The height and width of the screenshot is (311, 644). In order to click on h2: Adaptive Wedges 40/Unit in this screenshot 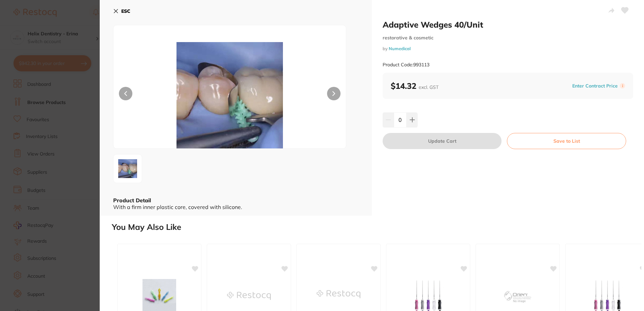, I will do `click(508, 24)`.